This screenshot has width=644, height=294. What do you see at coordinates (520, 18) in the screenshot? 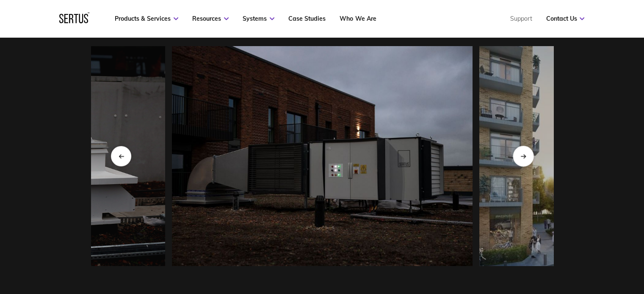
I see `a: Support` at bounding box center [520, 18].